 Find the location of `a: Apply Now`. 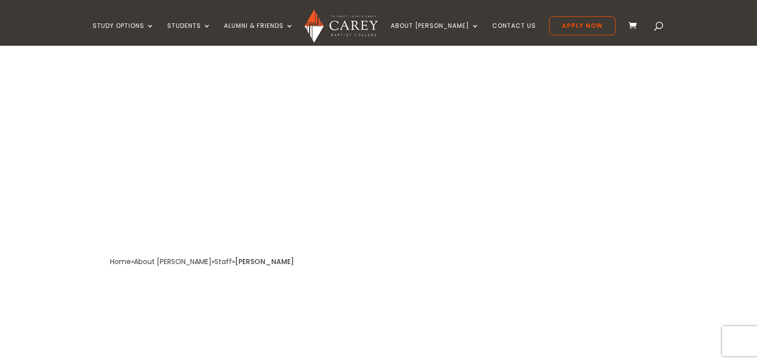

a: Apply Now is located at coordinates (582, 26).